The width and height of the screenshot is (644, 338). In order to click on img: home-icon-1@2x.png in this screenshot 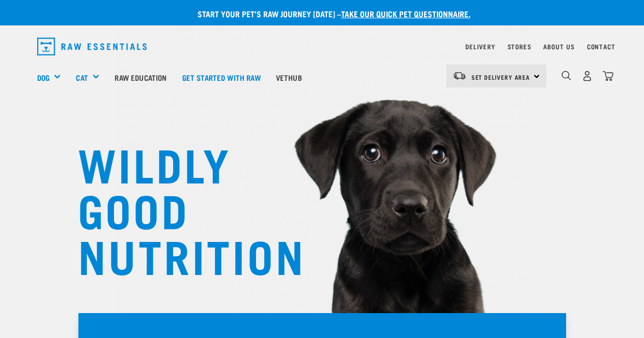, I will do `click(566, 75)`.